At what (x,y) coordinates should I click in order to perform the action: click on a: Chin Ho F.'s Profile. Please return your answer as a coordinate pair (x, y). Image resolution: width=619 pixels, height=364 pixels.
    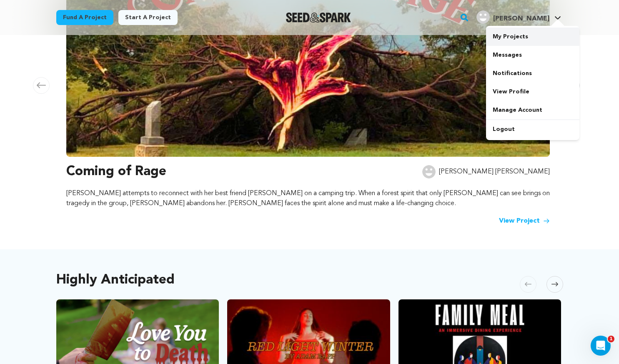
    Looking at the image, I should click on (518, 16).